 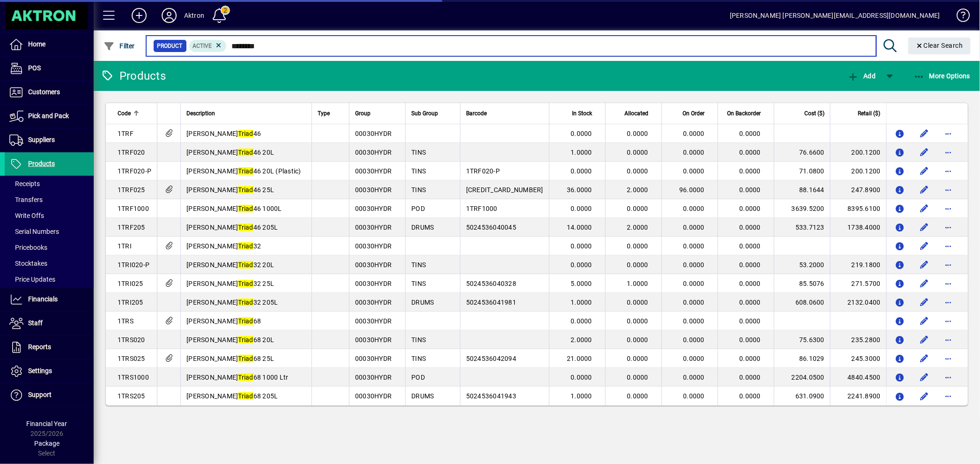 I want to click on span: Reports, so click(x=40, y=347).